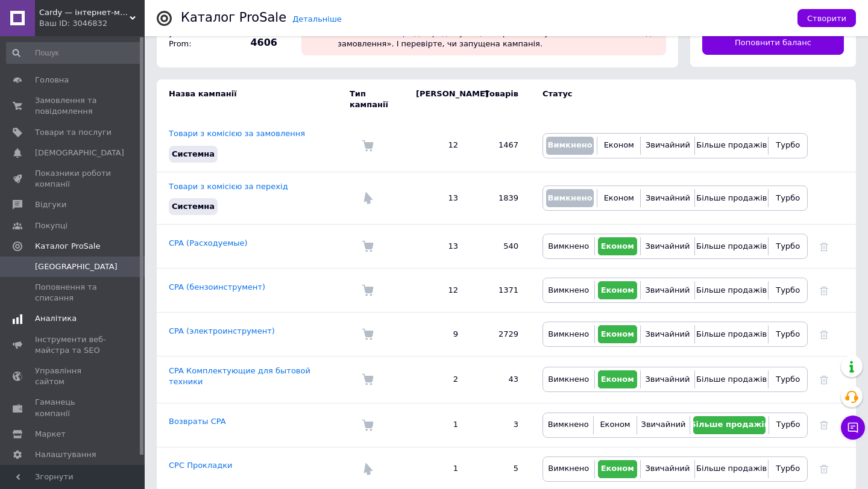  Describe the element at coordinates (500, 290) in the screenshot. I see `td: 1371` at that location.